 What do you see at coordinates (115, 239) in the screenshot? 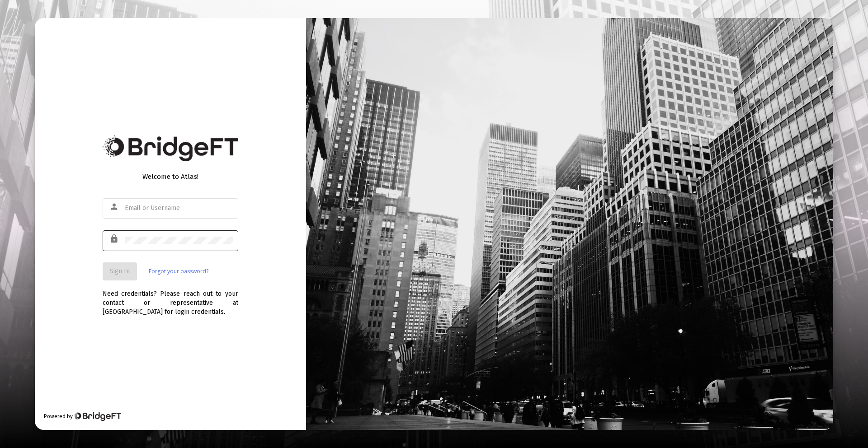
I see `mat-icon: lock` at bounding box center [115, 239].